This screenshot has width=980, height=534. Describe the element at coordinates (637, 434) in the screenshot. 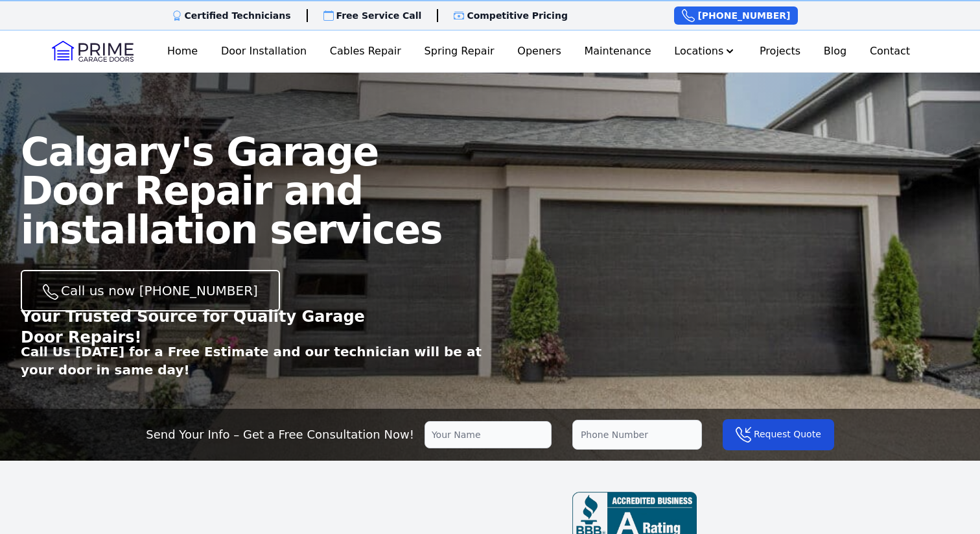

I see `input: Phone Number` at that location.